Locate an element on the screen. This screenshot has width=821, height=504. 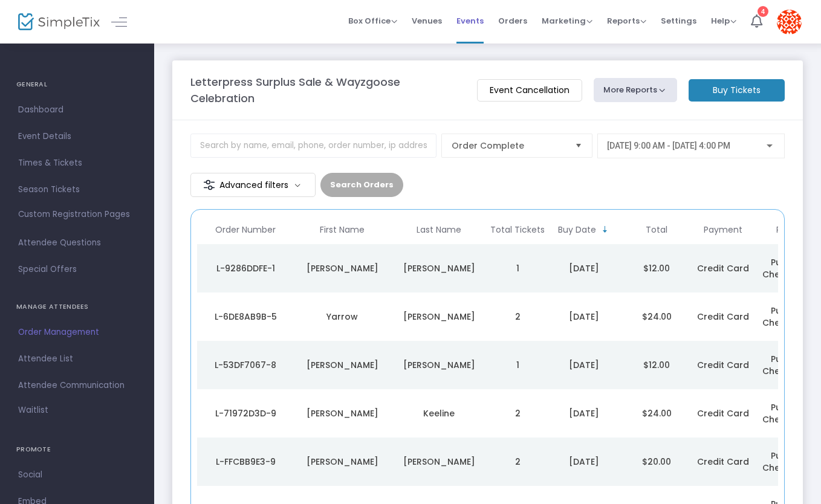
div: Nathan is located at coordinates (342, 462).